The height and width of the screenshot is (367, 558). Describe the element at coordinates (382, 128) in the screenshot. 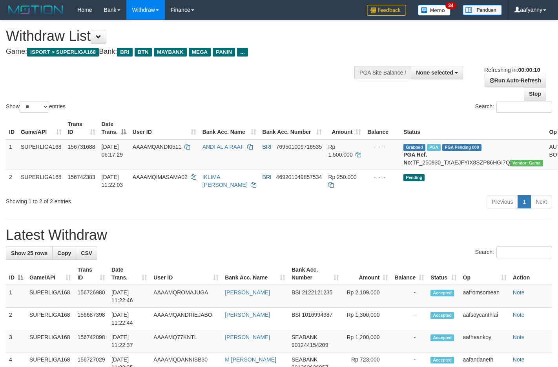

I see `th: Balance` at that location.